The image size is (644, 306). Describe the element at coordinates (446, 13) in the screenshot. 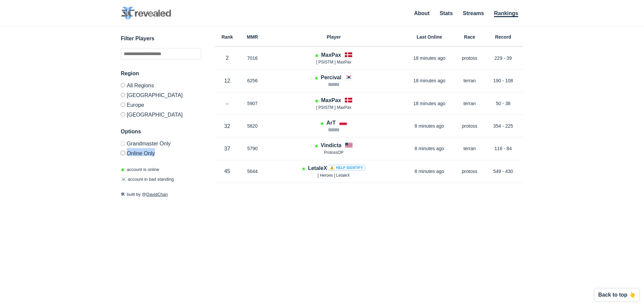

I see `a: Stats` at that location.